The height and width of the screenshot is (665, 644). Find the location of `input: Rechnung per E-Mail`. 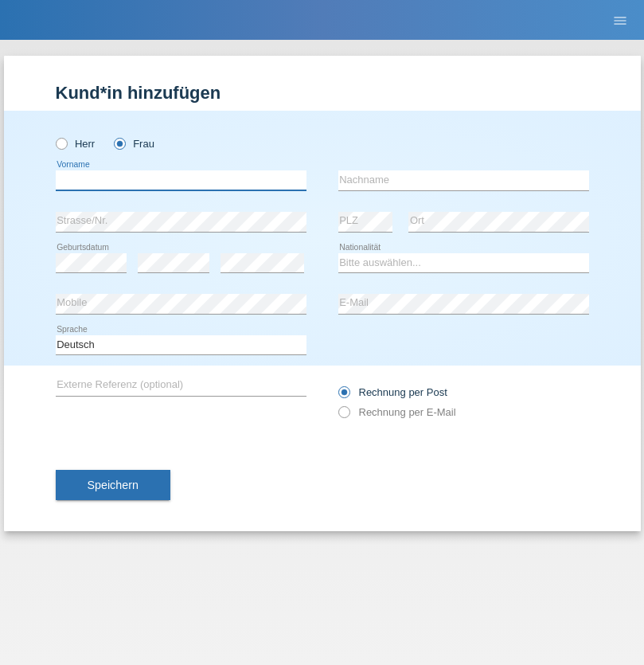

input: Rechnung per E-Mail is located at coordinates (343, 415).